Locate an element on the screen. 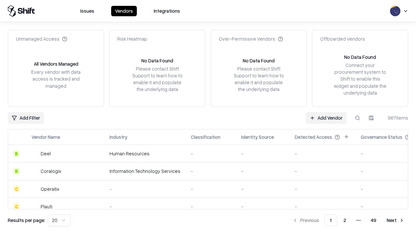  img: Coralogix is located at coordinates (35, 171).